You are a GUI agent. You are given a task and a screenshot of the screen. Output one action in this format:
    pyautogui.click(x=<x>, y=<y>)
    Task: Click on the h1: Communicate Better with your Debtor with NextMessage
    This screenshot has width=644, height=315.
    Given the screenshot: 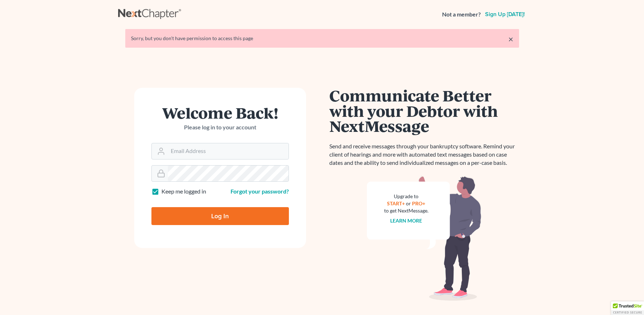 What is the action you would take?
    pyautogui.click(x=424, y=111)
    